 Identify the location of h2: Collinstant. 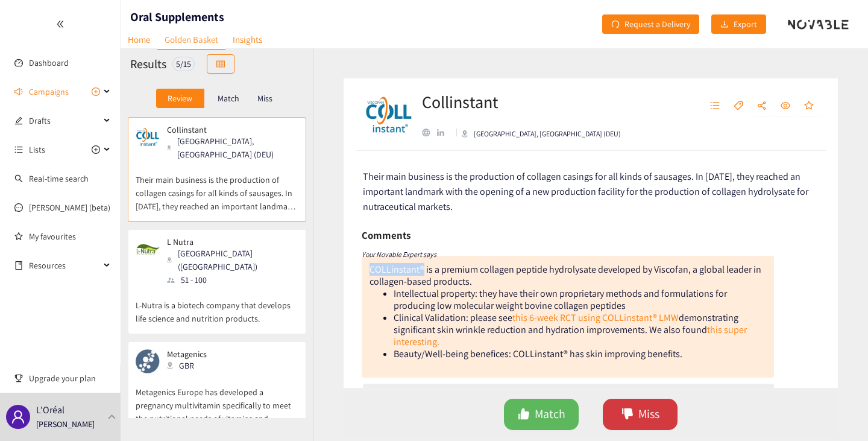
(521, 102).